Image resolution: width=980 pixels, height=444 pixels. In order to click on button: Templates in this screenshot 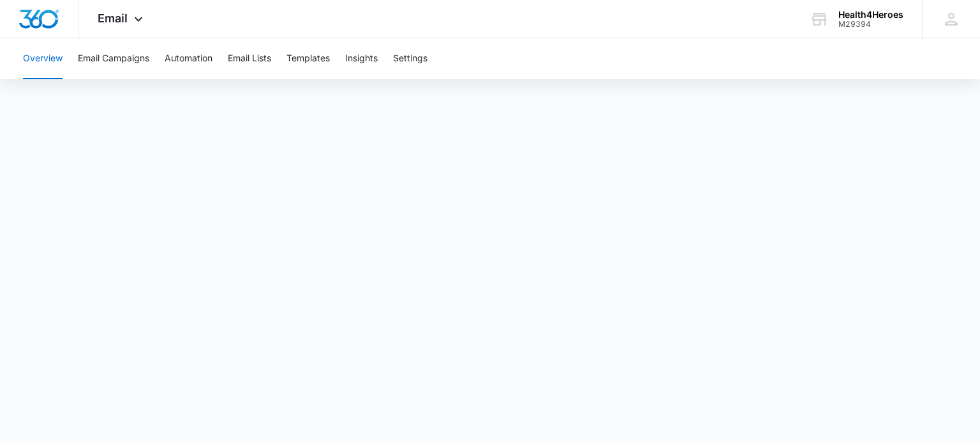, I will do `click(308, 58)`.